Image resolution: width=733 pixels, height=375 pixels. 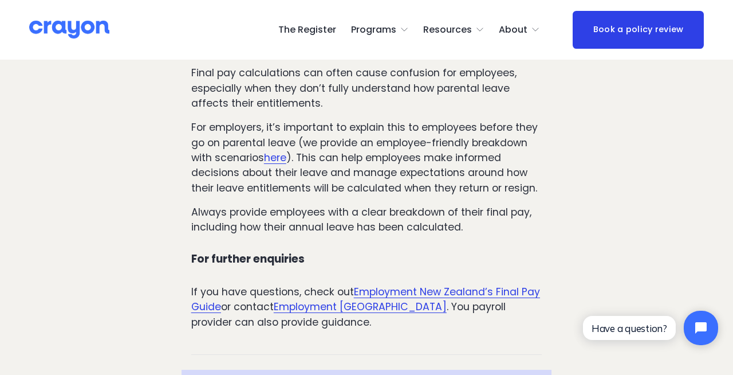 I want to click on a: Employment New Zealand’s Final Pay Guide, so click(x=366, y=299).